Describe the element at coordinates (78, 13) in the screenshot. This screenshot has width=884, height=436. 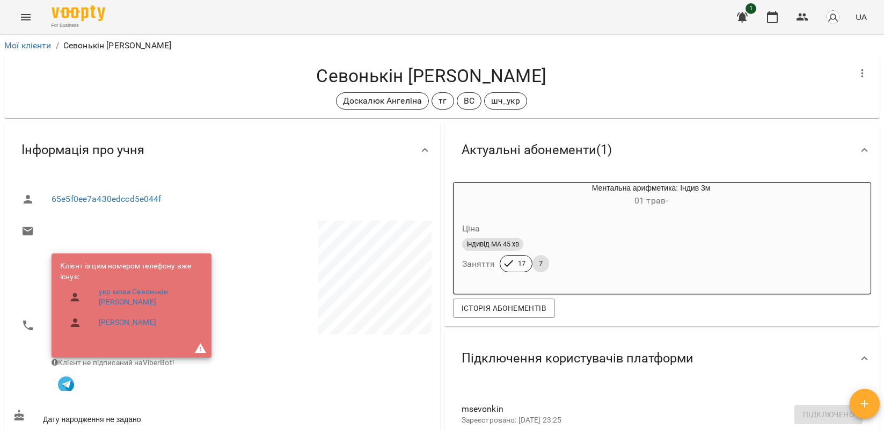
I see `img: Voopty Logo` at that location.